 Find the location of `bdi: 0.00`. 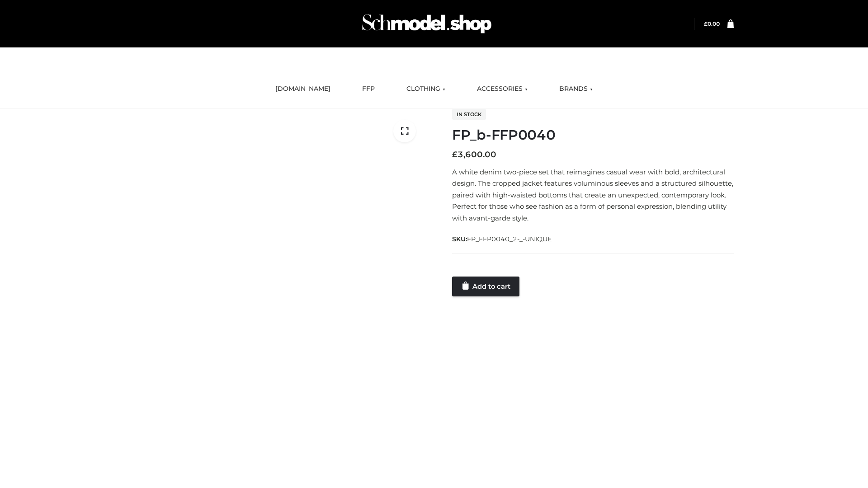

bdi: 0.00 is located at coordinates (712, 23).